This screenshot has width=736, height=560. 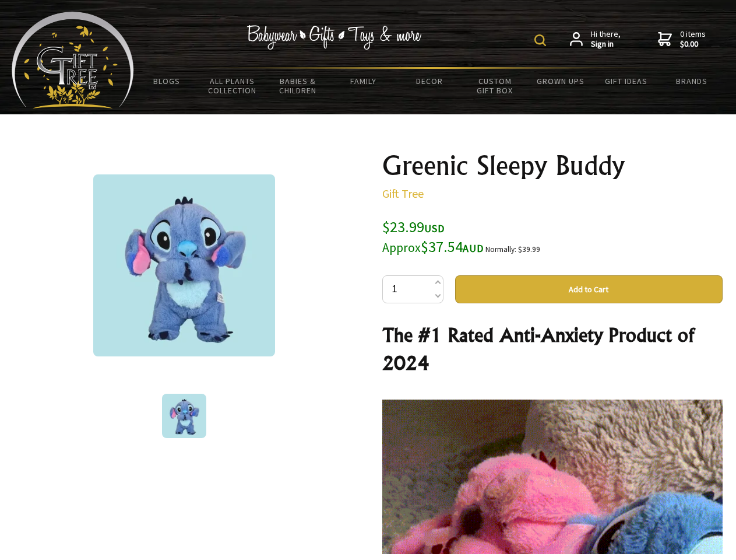 I want to click on img: Babywear - Gifts - Toys & more, so click(x=334, y=38).